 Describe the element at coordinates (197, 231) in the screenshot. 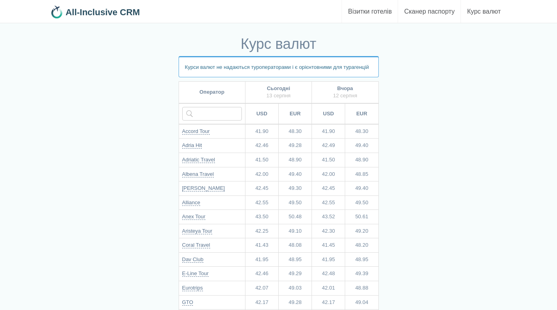

I see `a: Aristeya Tour` at that location.